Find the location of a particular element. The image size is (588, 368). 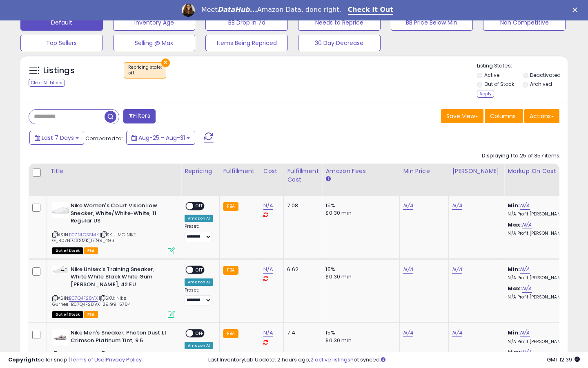

div: Last InventoryLab Update: 2 hours ago, not synced. is located at coordinates (394, 359).